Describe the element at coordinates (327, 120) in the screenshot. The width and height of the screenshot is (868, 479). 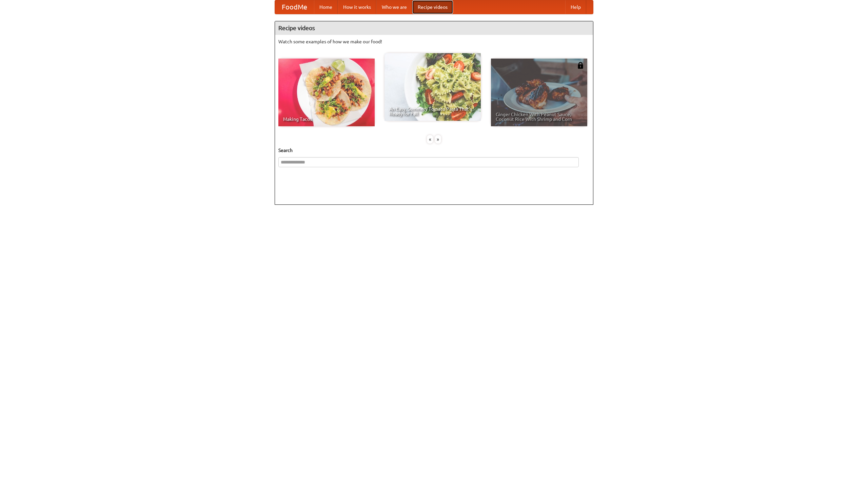
I see `span: Making Tacos` at that location.